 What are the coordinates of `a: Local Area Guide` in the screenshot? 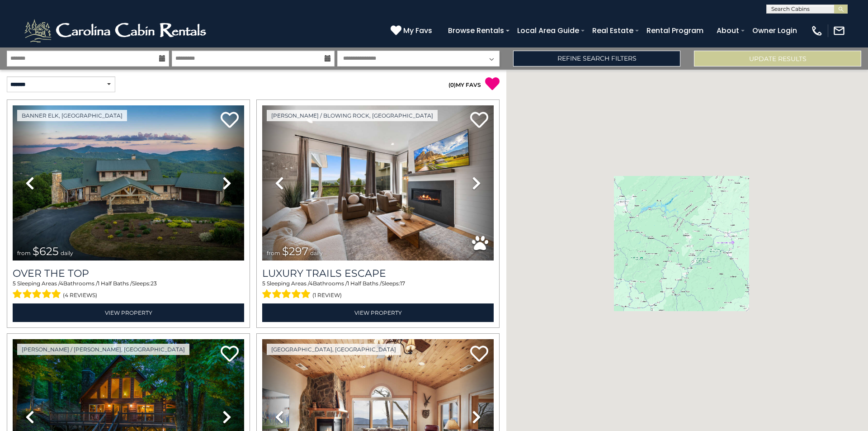 It's located at (548, 30).